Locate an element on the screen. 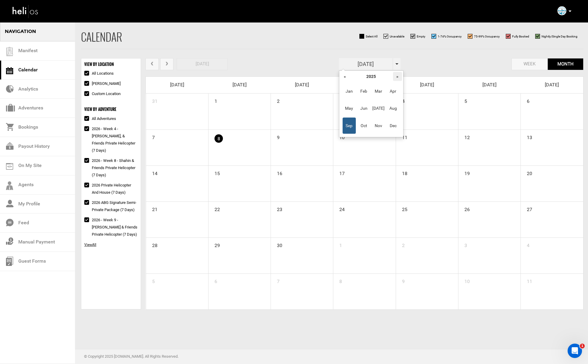 This screenshot has width=588, height=364. span: Jun is located at coordinates (364, 108).